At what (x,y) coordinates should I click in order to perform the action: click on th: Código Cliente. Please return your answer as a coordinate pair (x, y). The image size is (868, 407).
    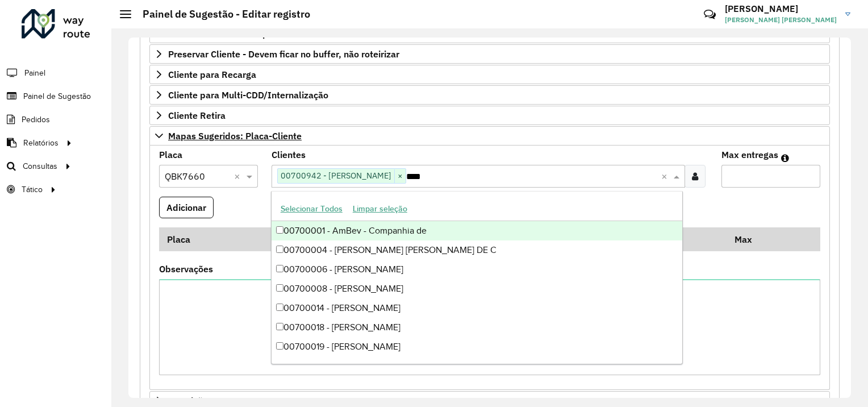
    Looking at the image, I should click on (428, 239).